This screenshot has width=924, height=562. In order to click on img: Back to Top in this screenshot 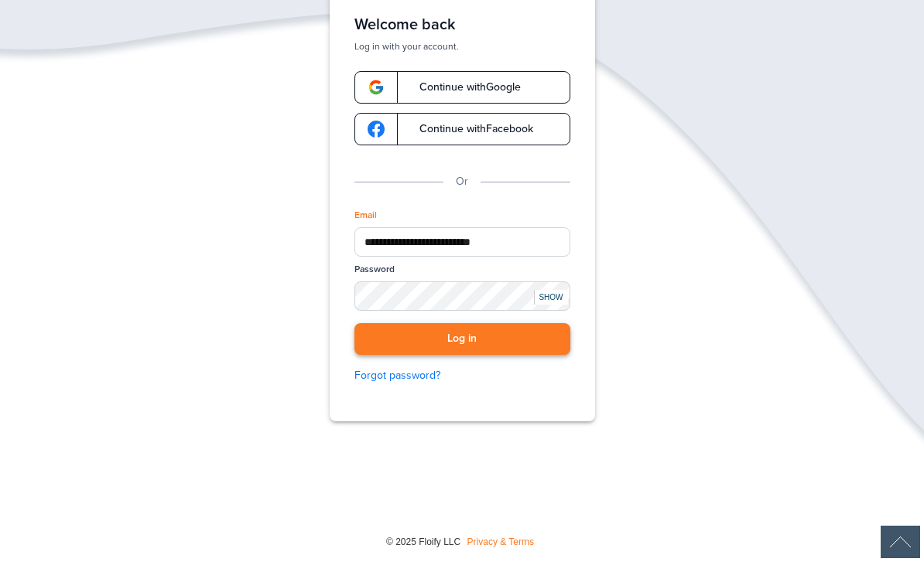, I will do `click(900, 543)`.